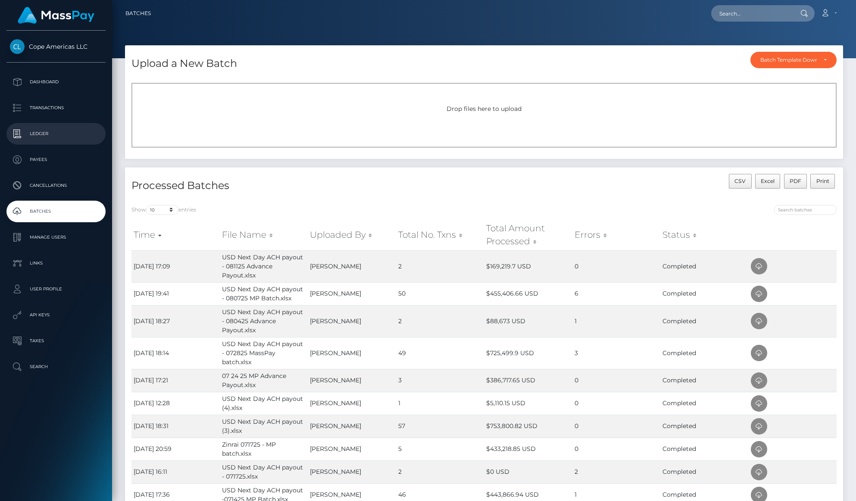  What do you see at coordinates (264, 471) in the screenshot?
I see `td: USD Next Day ACH payout - 071725.xlsx` at bounding box center [264, 471].